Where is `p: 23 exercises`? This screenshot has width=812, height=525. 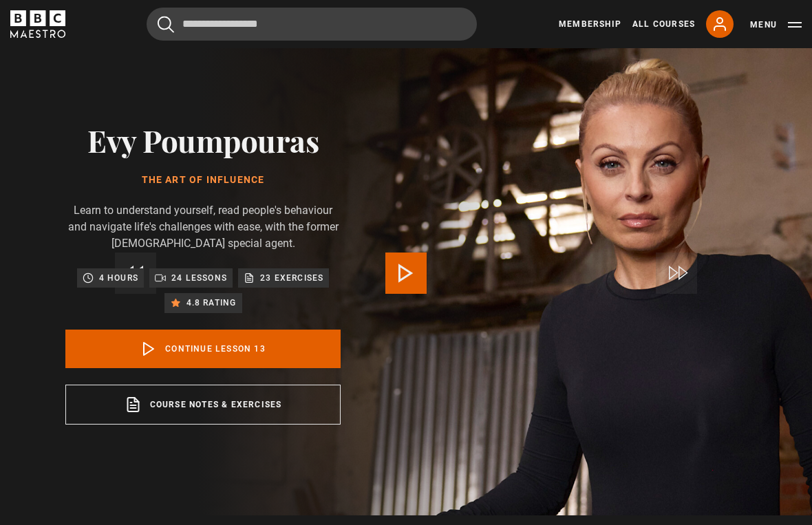
p: 23 exercises is located at coordinates (292, 278).